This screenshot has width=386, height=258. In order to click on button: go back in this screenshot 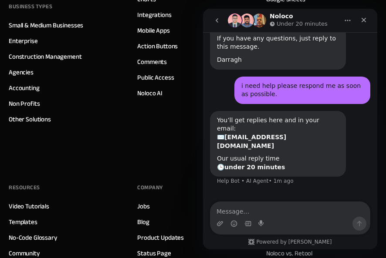, I will do `click(14, 12)`.